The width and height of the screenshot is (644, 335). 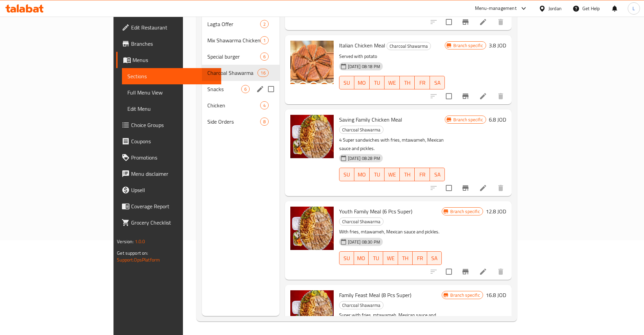 I want to click on span: TH, so click(x=405, y=258).